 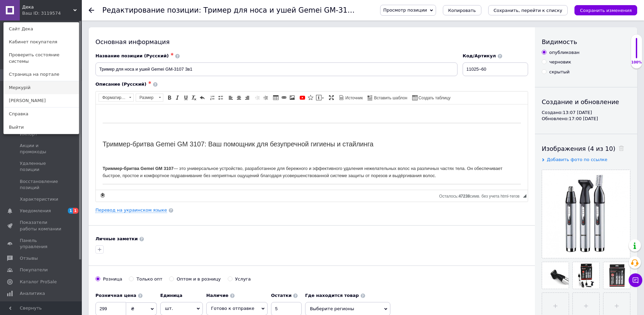 I want to click on span: шт., so click(x=181, y=309).